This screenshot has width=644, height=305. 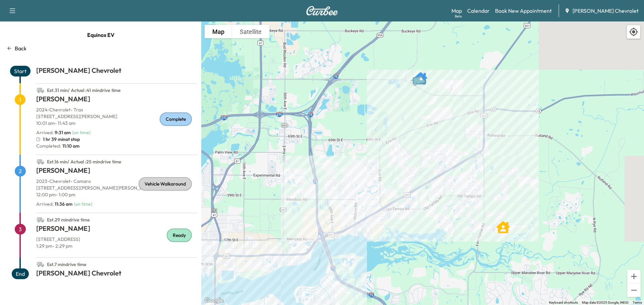 I want to click on p: 10:01 am - 11:43 am, so click(x=116, y=124).